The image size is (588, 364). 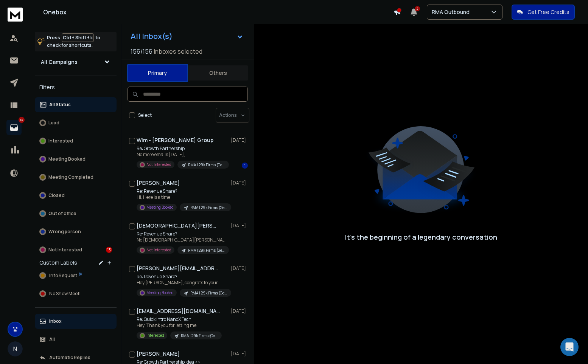 I want to click on div: Open Intercom Messenger, so click(x=569, y=347).